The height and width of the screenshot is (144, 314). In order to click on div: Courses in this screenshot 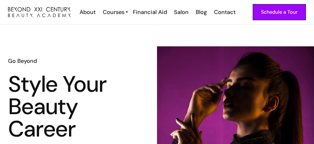, I will do `click(114, 12)`.